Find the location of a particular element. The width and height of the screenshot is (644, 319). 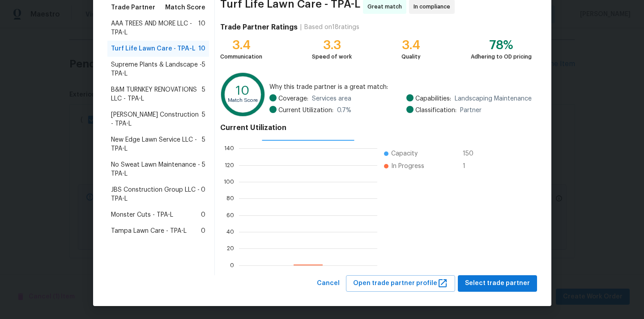

span: 150 is located at coordinates (470, 153).